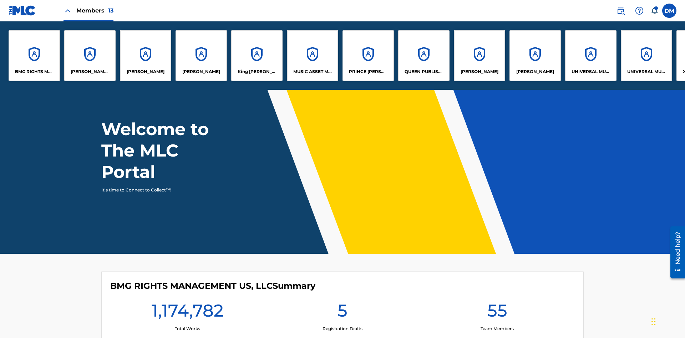  Describe the element at coordinates (424, 72) in the screenshot. I see `p: QUEEN PUBLISHA` at that location.